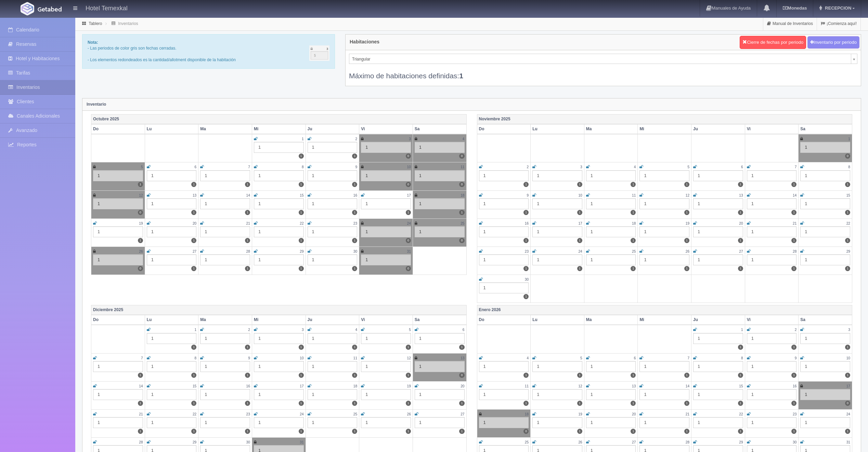 This screenshot has height=452, width=868. Describe the element at coordinates (28, 9) in the screenshot. I see `img: Getabed` at that location.